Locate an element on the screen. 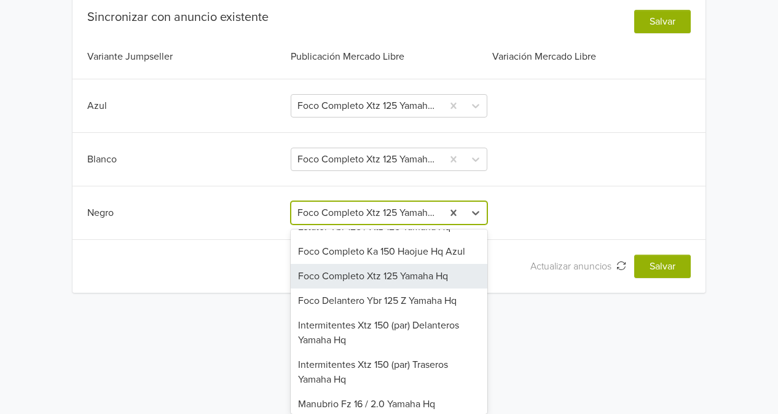  div: Intermitentes Xtz 150 (par) Traseros Yamaha Hq is located at coordinates (389, 372).